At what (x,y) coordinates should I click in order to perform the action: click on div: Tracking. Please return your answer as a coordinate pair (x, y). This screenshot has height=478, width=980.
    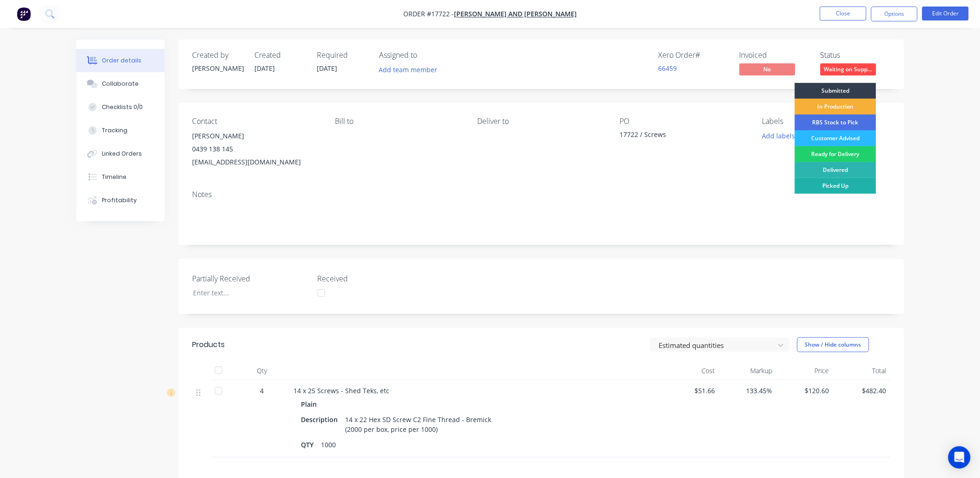
    Looking at the image, I should click on (114, 130).